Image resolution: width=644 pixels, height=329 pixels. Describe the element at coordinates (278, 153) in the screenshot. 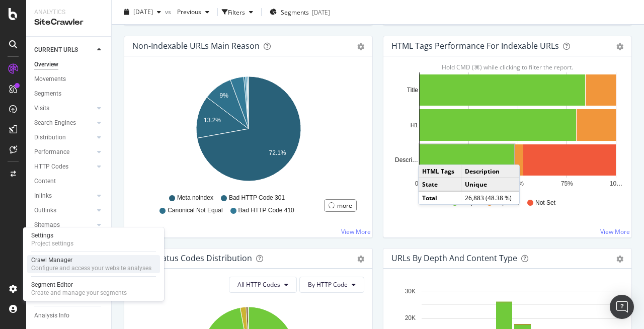

I see `text: 72.1%` at that location.